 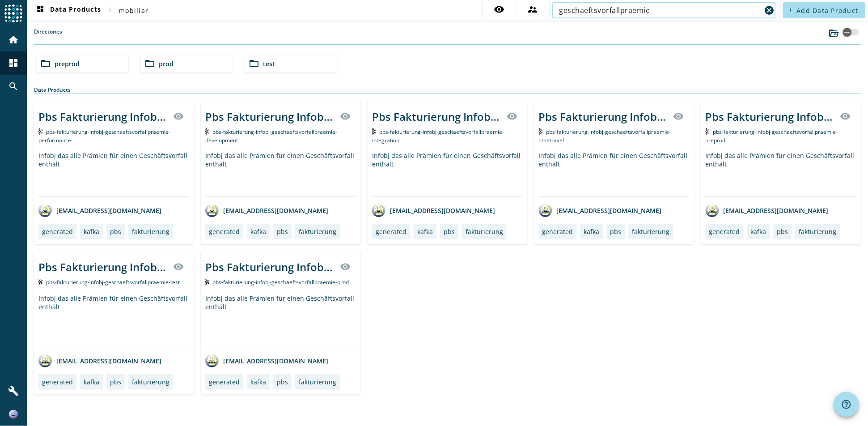 What do you see at coordinates (281, 282) in the screenshot?
I see `span: Kafka Topic: pbs-fakturierung-infobj-geschaeftsvorfallpraemie-prod` at bounding box center [281, 282].